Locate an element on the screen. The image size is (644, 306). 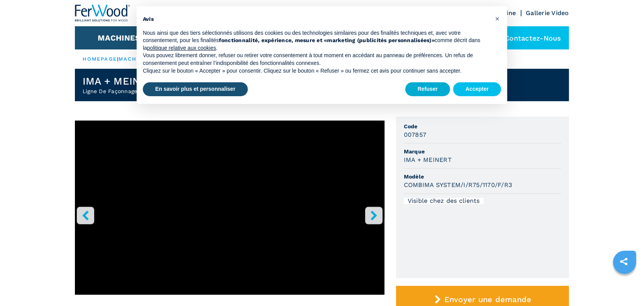
button: Refuser is located at coordinates (428, 89).